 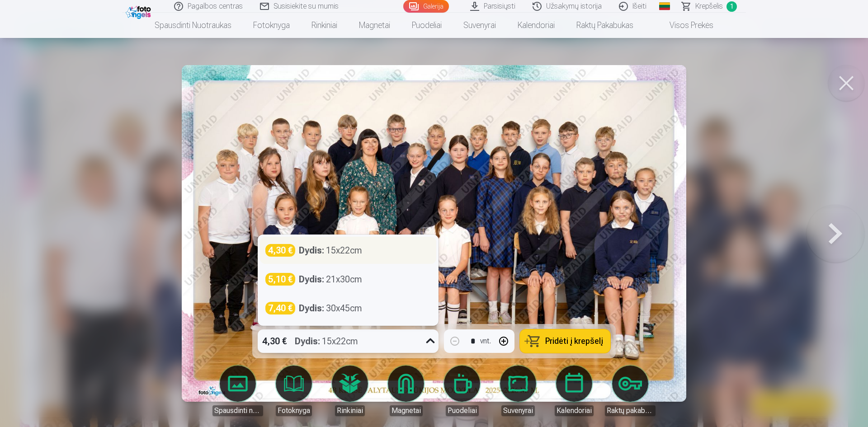 What do you see at coordinates (406, 411) in the screenshot?
I see `div: Magnetai` at bounding box center [406, 411].